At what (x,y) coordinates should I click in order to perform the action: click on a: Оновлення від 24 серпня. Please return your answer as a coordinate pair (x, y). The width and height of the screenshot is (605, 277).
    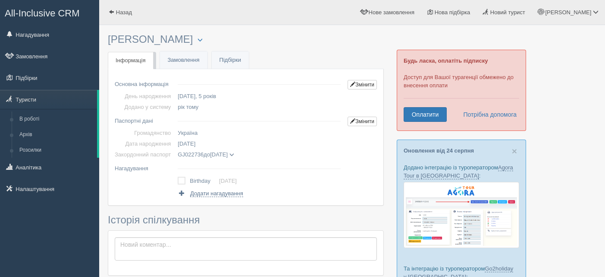
    Looking at the image, I should click on (439, 150).